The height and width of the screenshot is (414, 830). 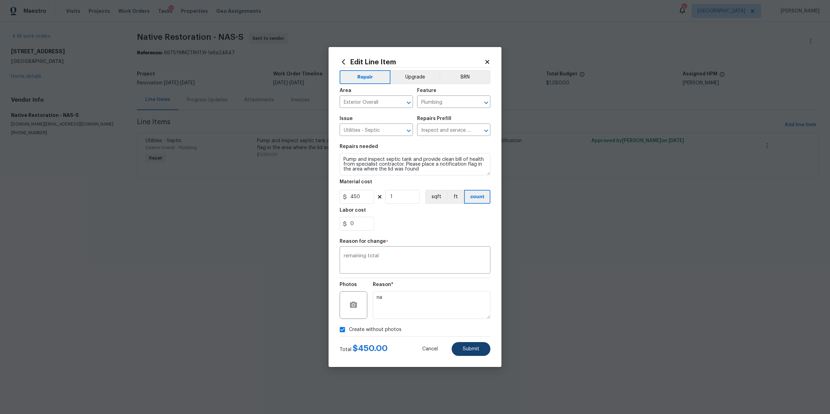 I want to click on span: Cancel, so click(x=430, y=349).